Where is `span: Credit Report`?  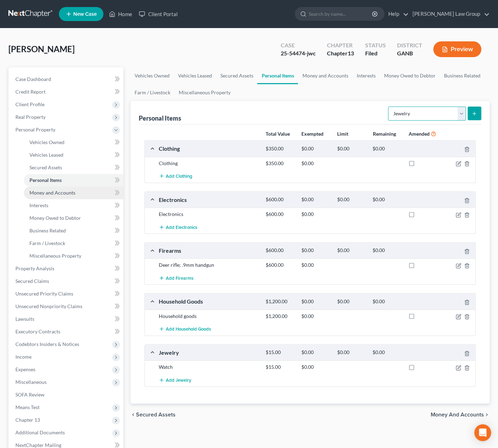 span: Credit Report is located at coordinates (30, 92).